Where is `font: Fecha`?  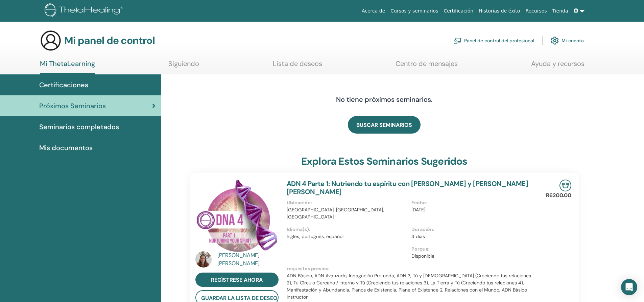
font: Fecha is located at coordinates (418, 202).